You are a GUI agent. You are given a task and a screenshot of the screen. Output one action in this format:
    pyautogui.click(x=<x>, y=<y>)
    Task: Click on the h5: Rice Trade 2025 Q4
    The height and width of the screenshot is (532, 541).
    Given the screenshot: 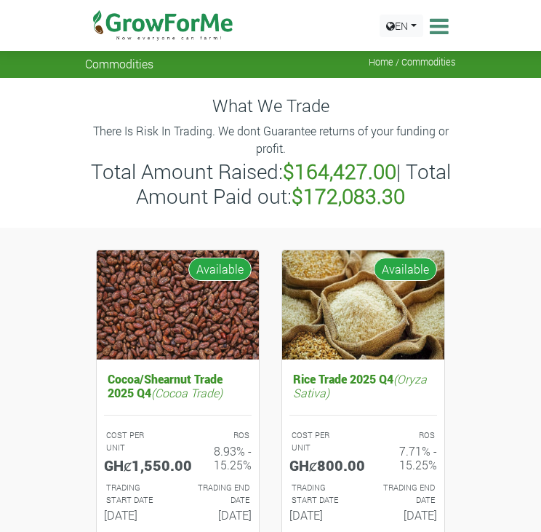 What is the action you would take?
    pyautogui.click(x=363, y=386)
    